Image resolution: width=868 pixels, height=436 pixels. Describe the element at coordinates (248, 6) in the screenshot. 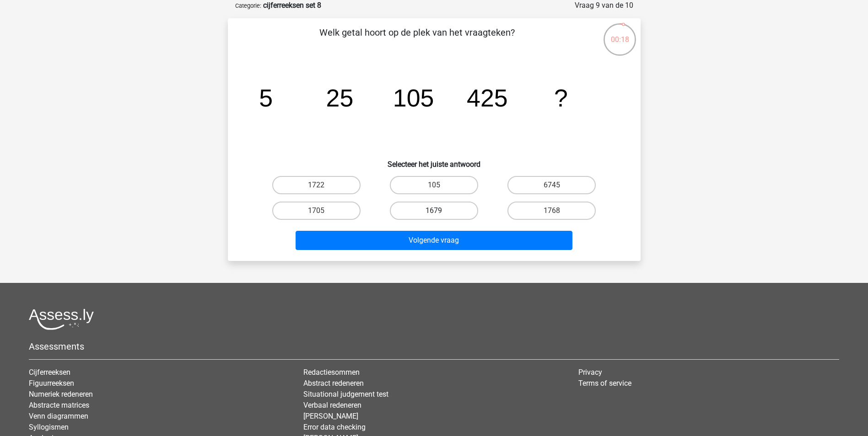

I see `small: Categorie:` at that location.